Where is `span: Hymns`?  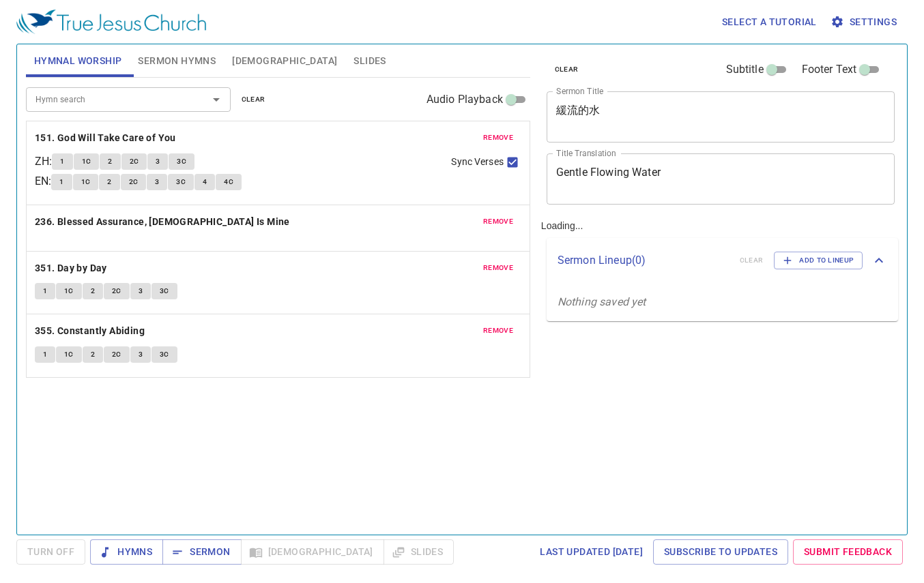
span: Hymns is located at coordinates (127, 552).